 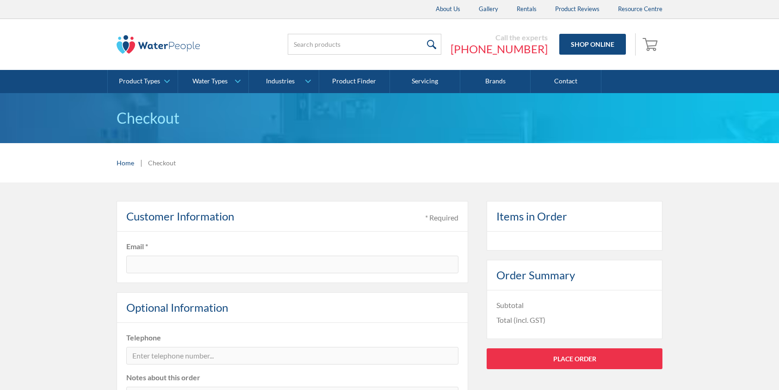 What do you see at coordinates (536, 275) in the screenshot?
I see `h4: Order Summary` at bounding box center [536, 275].